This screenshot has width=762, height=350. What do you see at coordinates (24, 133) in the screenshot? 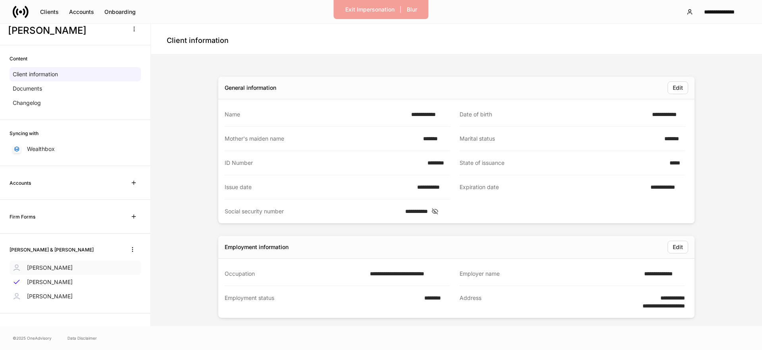
I see `h6: Syncing with` at bounding box center [24, 133].